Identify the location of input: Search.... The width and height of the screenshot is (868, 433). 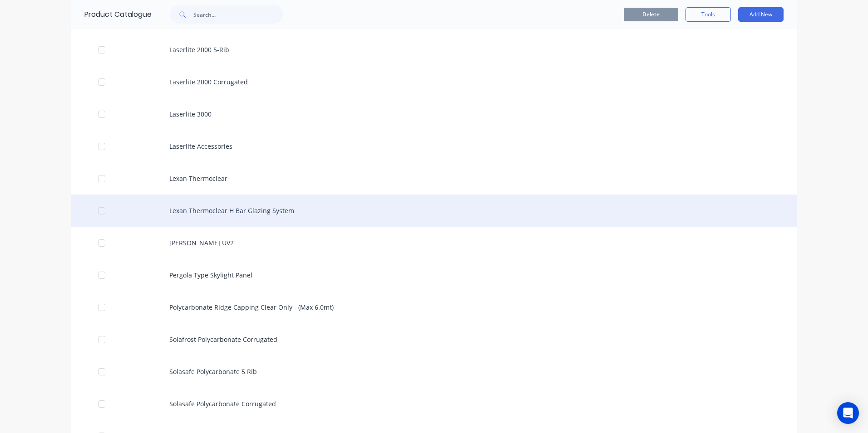
(238, 15).